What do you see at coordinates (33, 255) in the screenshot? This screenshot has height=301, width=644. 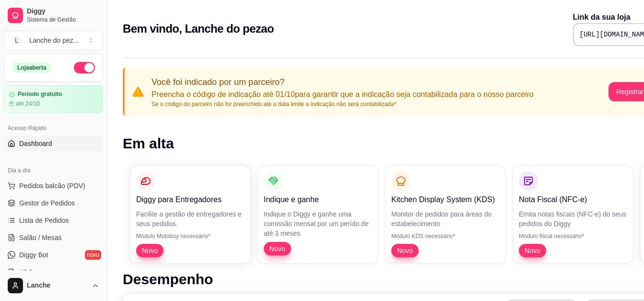 I see `span: Diggy Bot` at bounding box center [33, 255].